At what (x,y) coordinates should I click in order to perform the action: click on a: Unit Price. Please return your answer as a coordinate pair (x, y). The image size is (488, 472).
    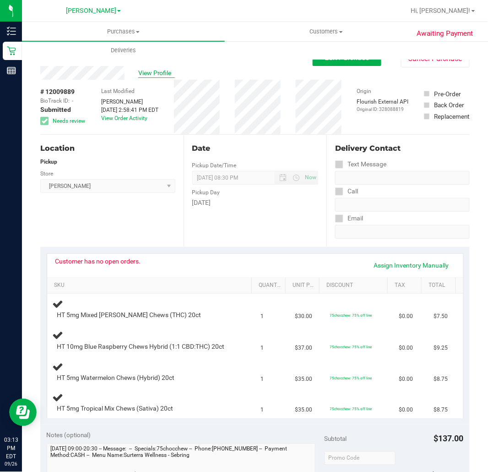
    Looking at the image, I should click on (304, 285).